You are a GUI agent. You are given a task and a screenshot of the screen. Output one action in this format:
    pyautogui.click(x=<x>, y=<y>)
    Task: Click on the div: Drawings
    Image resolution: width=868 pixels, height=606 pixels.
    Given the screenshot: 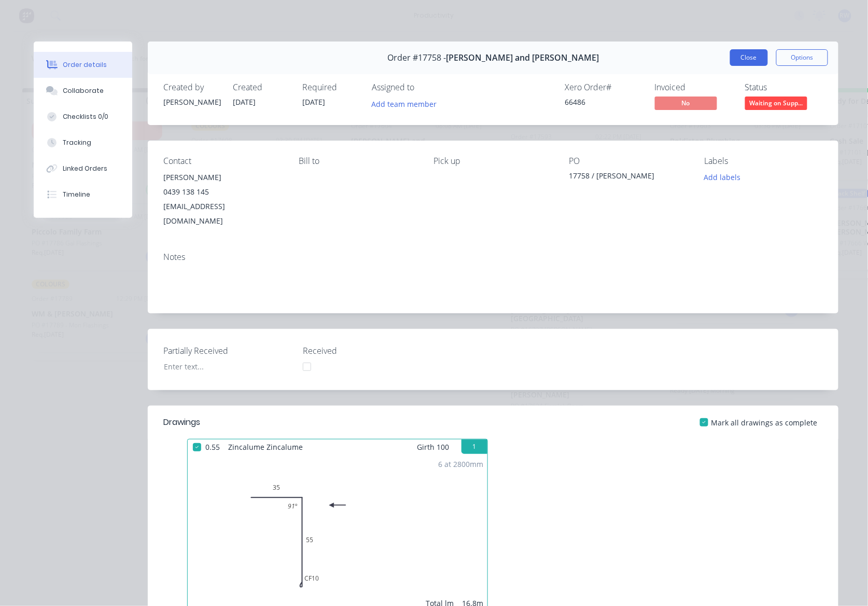 What is the action you would take?
    pyautogui.click(x=182, y=423)
    